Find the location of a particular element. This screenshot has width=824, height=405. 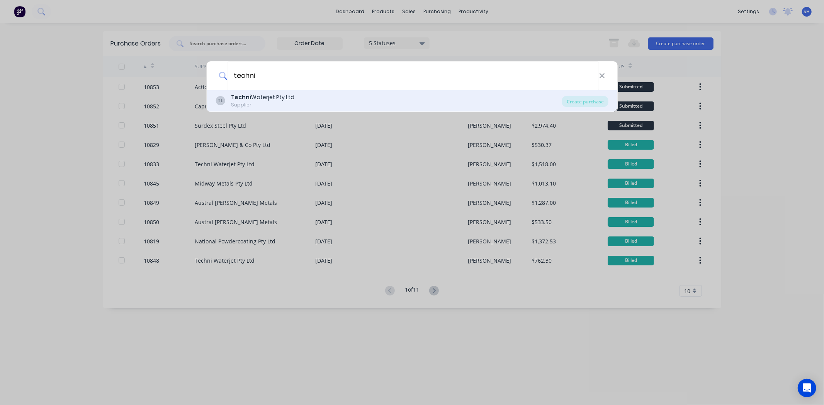

b: Techni is located at coordinates (241, 97).